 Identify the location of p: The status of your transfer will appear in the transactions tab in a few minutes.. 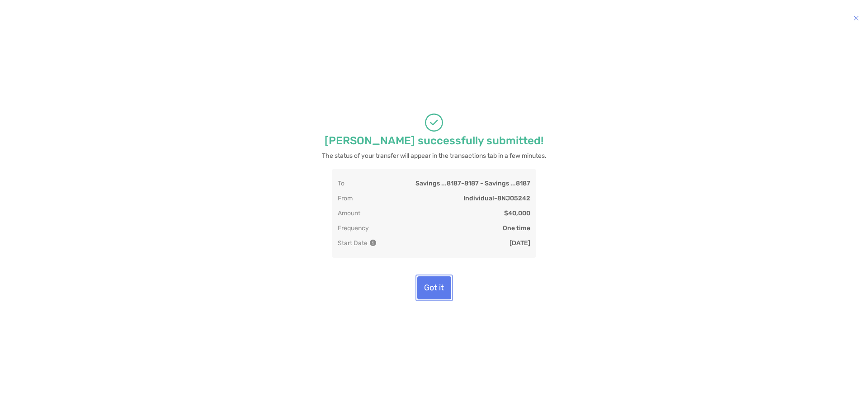
(434, 155).